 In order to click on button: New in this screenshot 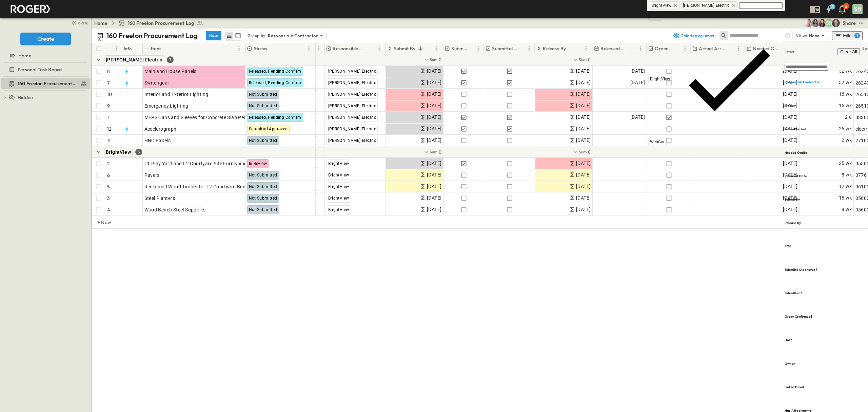, I will do `click(214, 35)`.